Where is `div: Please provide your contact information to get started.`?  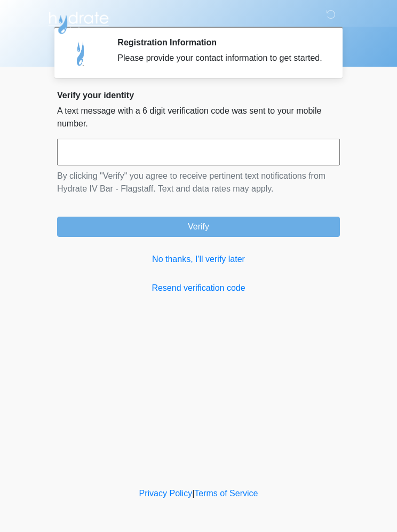
div: Please provide your contact information to get started. is located at coordinates (220, 58).